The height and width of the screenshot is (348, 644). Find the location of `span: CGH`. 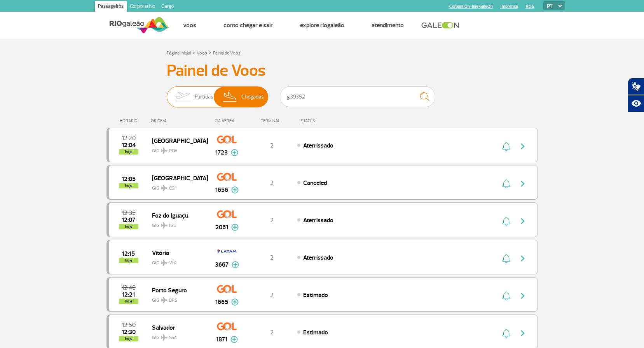

span: CGH is located at coordinates (173, 188).